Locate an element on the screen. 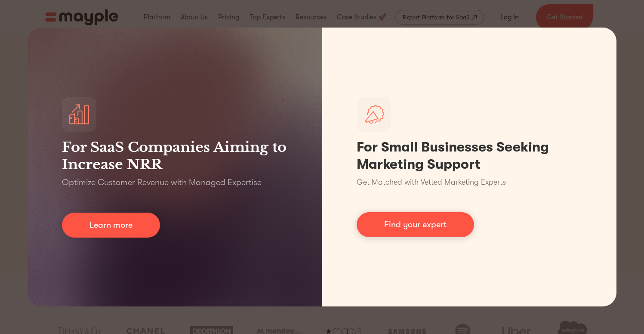  p: Get Matched with Vetted Marketing Experts is located at coordinates (432, 182).